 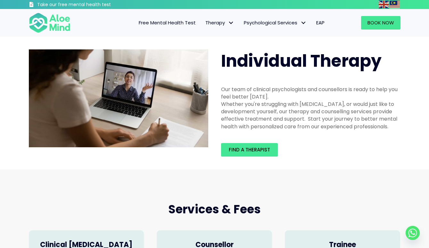 What do you see at coordinates (249, 149) in the screenshot?
I see `span: Find a therapist` at bounding box center [249, 149].